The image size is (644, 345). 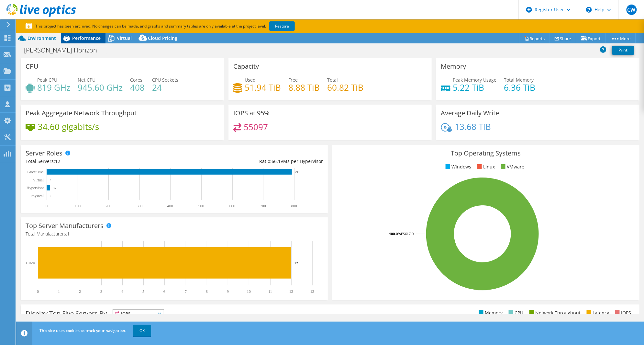 What do you see at coordinates (80, 292) in the screenshot?
I see `text: 2` at bounding box center [80, 292].